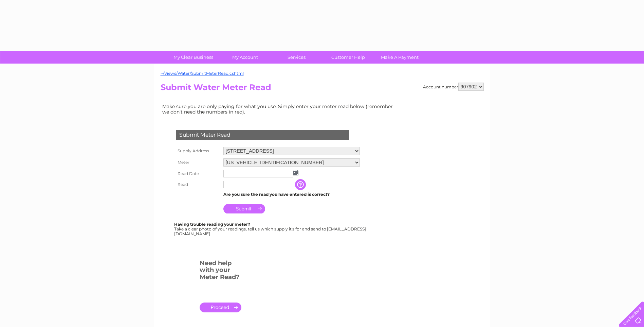 This screenshot has height=327, width=644. I want to click on a: Services, so click(296, 57).